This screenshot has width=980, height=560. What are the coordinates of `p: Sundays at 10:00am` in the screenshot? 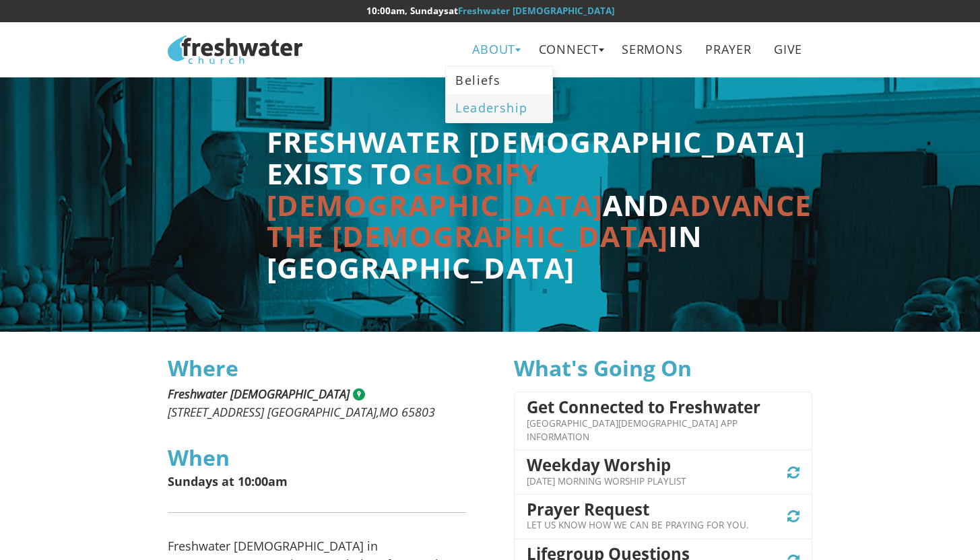 It's located at (317, 481).